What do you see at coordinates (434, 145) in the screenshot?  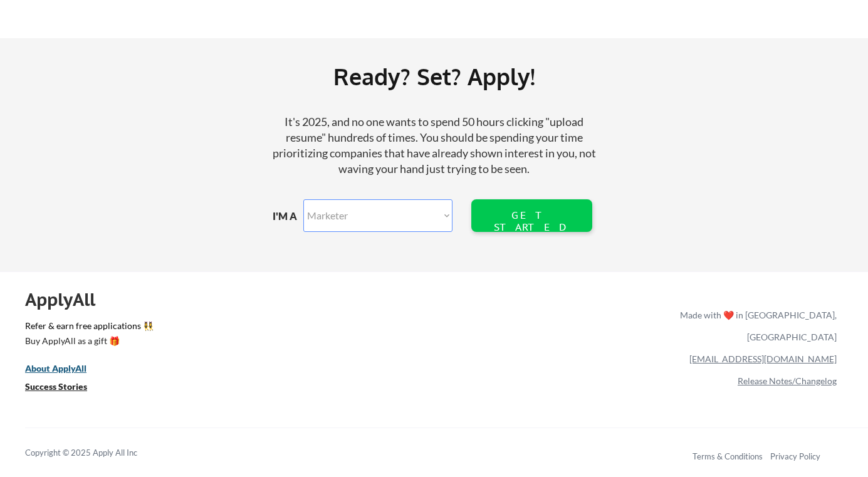 I see `div: It's 2025, and no one wants to spend 50 hours clicking "upload resume" hundreds of times. You sho...` at bounding box center [434, 145].